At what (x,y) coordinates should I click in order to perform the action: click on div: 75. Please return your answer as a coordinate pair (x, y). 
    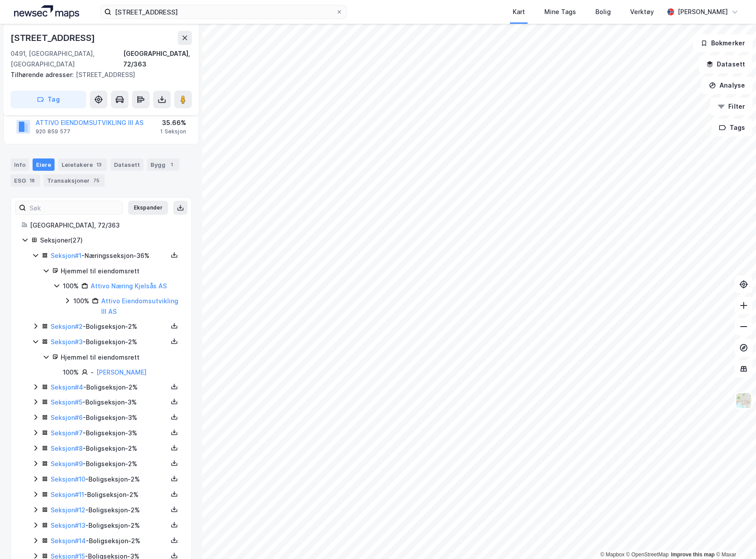
    Looking at the image, I should click on (96, 181).